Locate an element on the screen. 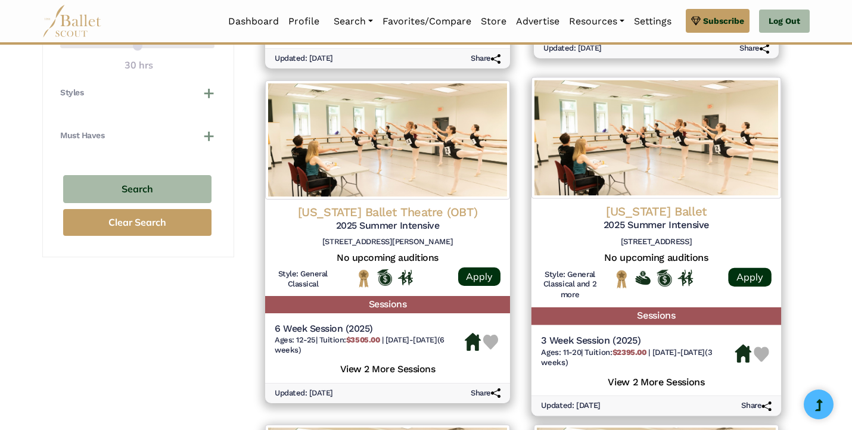  h5: 3 Week Session (2025) is located at coordinates (637, 341).